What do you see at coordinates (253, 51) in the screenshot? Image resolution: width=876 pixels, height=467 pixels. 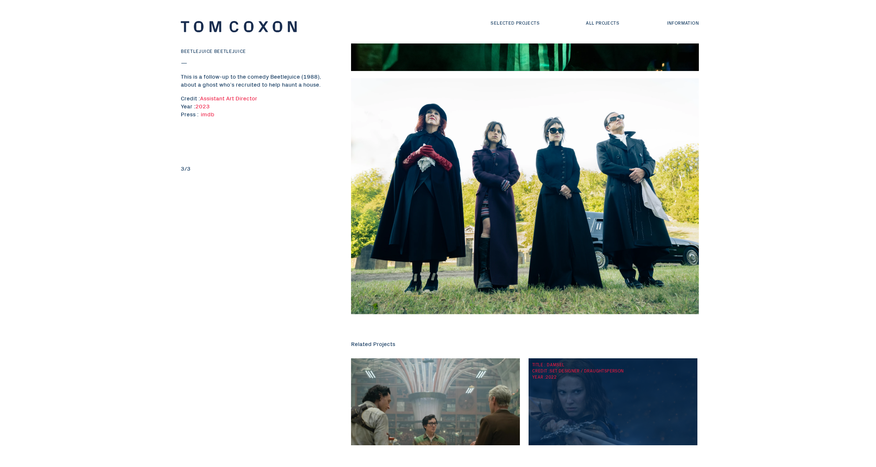 I see `h1: Beetlejuice Beetlejuice` at bounding box center [253, 51].